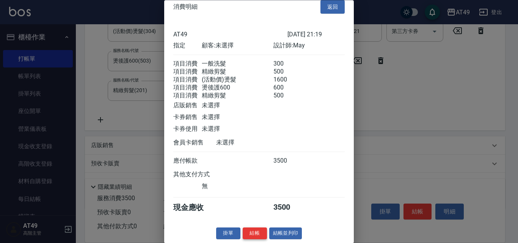  What do you see at coordinates (238, 80) in the screenshot?
I see `div: (活動價)燙髮` at bounding box center [238, 80].